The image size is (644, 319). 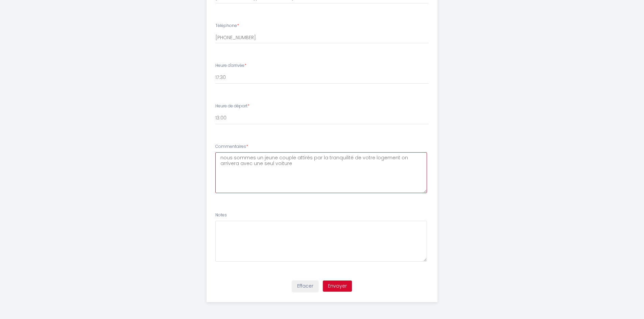 I want to click on button: Effacer, so click(x=305, y=287).